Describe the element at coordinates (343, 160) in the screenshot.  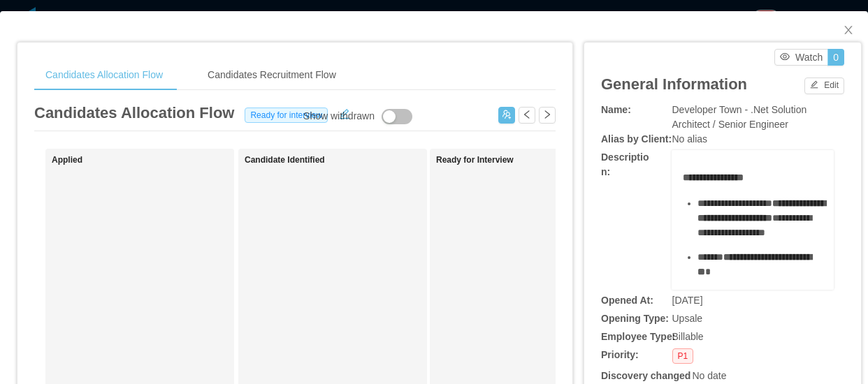
I see `h1: Candidate Identified` at that location.